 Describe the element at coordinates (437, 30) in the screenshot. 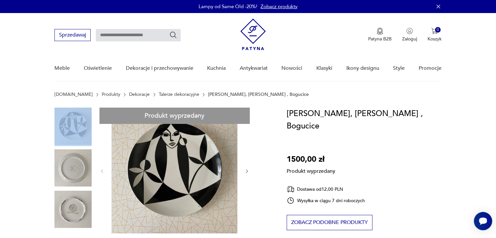

I see `div: 0` at that location.